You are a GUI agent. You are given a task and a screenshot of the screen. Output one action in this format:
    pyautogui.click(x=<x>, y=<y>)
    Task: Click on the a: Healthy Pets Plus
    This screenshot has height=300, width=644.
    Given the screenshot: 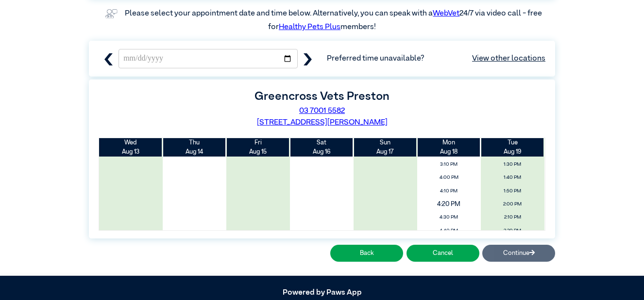 What is the action you would take?
    pyautogui.click(x=309, y=27)
    